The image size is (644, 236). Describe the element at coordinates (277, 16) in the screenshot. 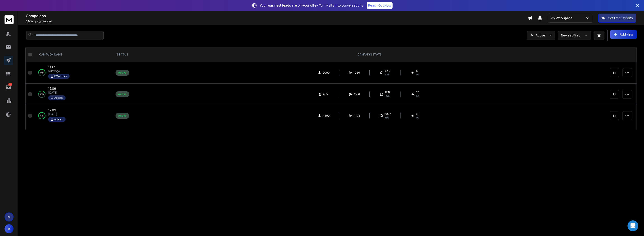

I see `h1: Campaigns` at that location.